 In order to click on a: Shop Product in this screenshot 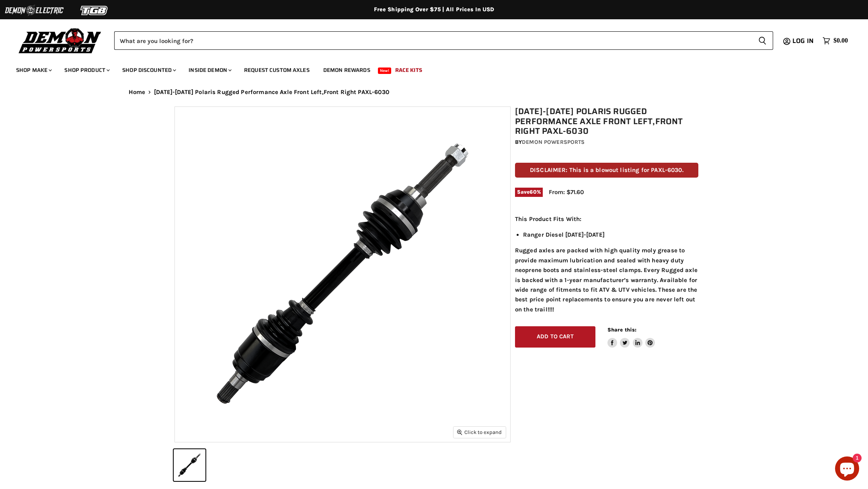, I will do `click(87, 70)`.